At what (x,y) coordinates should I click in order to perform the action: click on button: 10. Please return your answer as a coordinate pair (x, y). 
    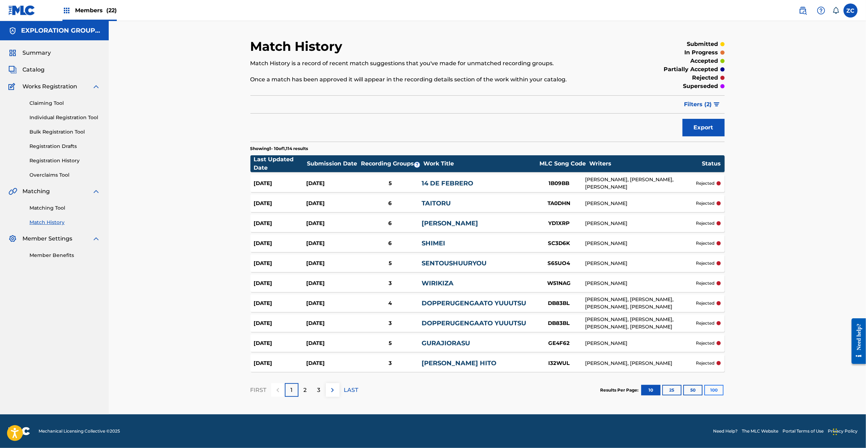
    Looking at the image, I should click on (650, 390).